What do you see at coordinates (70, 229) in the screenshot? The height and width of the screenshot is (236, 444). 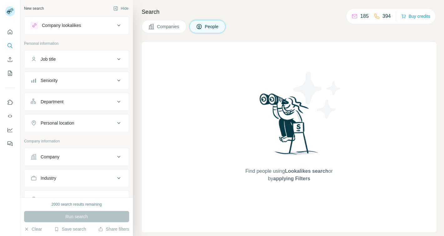 I see `button: Save search` at bounding box center [70, 229].